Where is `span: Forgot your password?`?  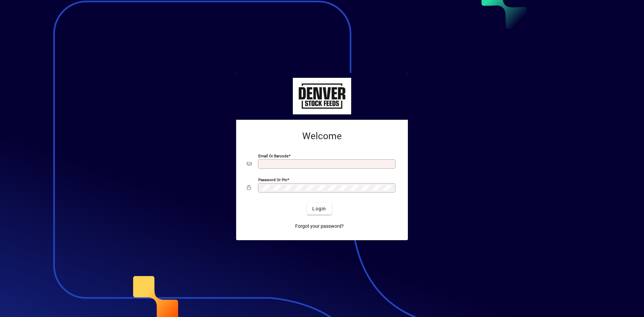
span: Forgot your password? is located at coordinates (319, 226).